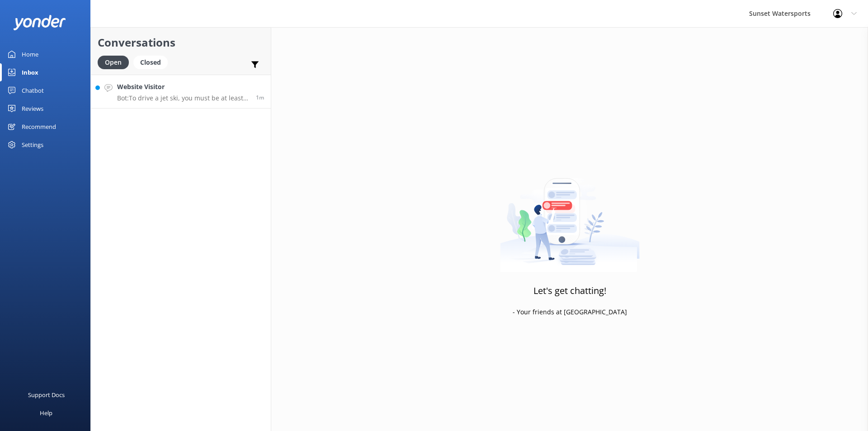 This screenshot has height=431, width=868. What do you see at coordinates (39, 22) in the screenshot?
I see `img: yonder-white-logo.png` at bounding box center [39, 22].